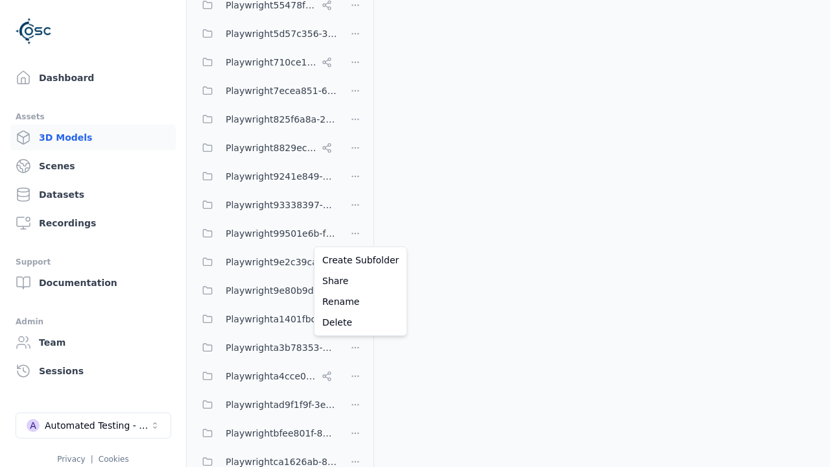 Image resolution: width=830 pixels, height=467 pixels. I want to click on div: Create Subfolder, so click(361, 260).